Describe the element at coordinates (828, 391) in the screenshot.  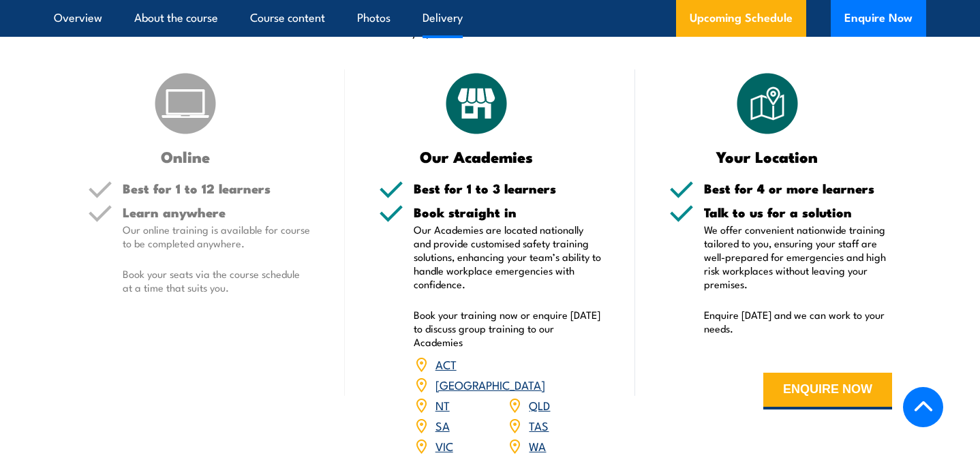
I see `button: ENQUIRE NOW` at that location.